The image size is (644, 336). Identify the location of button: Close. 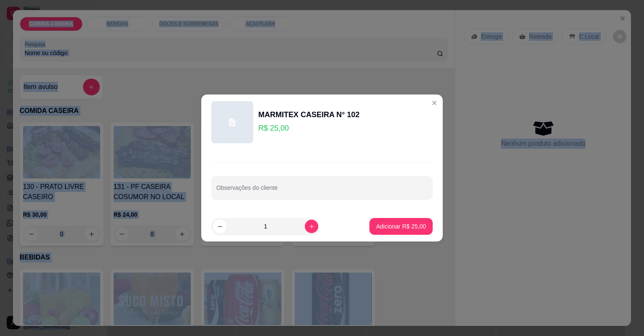
(434, 103).